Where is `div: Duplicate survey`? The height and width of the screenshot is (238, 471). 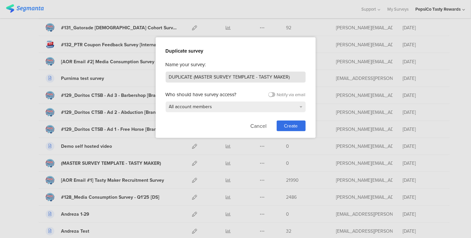
div: Duplicate survey is located at coordinates (236, 51).